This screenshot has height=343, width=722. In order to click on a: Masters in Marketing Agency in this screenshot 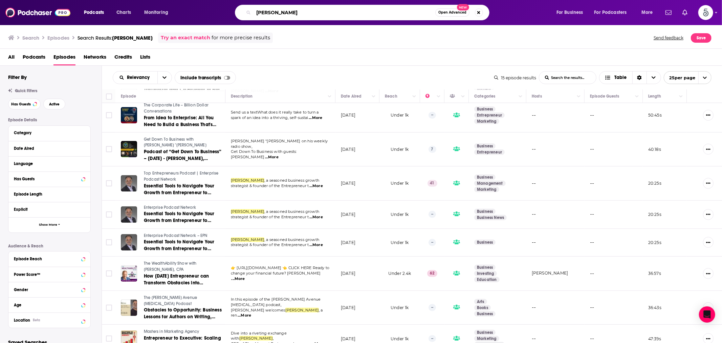, I will do `click(184, 331)`.